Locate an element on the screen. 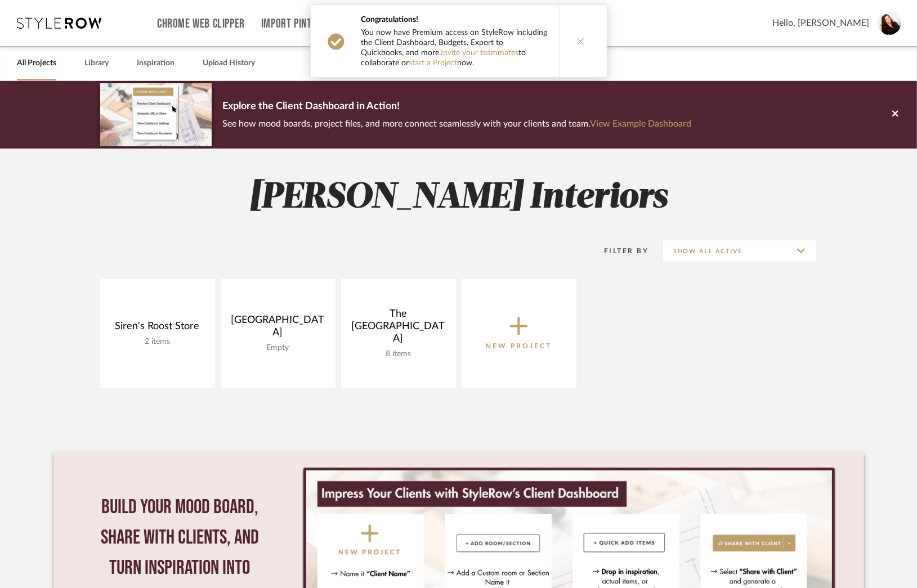 The width and height of the screenshot is (917, 588). a: All Projects is located at coordinates (37, 63).